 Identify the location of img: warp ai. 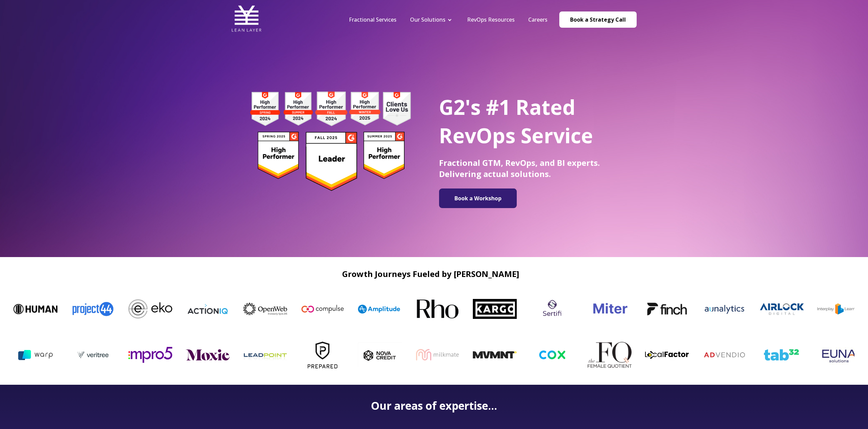
(48, 355).